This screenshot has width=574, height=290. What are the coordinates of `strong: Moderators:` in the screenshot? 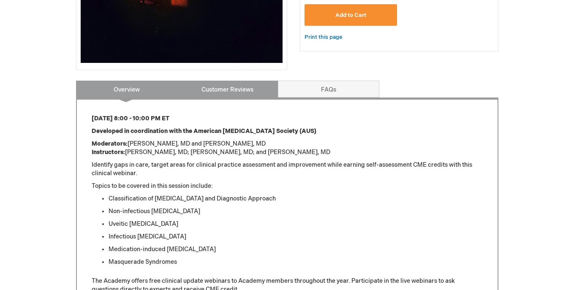 It's located at (109, 144).